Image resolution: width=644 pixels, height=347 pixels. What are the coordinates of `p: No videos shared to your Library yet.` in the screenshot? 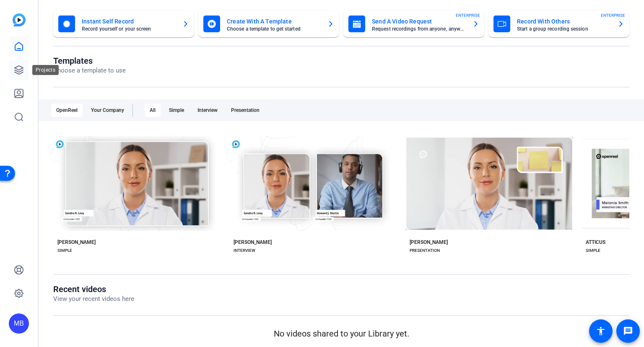 It's located at (342, 334).